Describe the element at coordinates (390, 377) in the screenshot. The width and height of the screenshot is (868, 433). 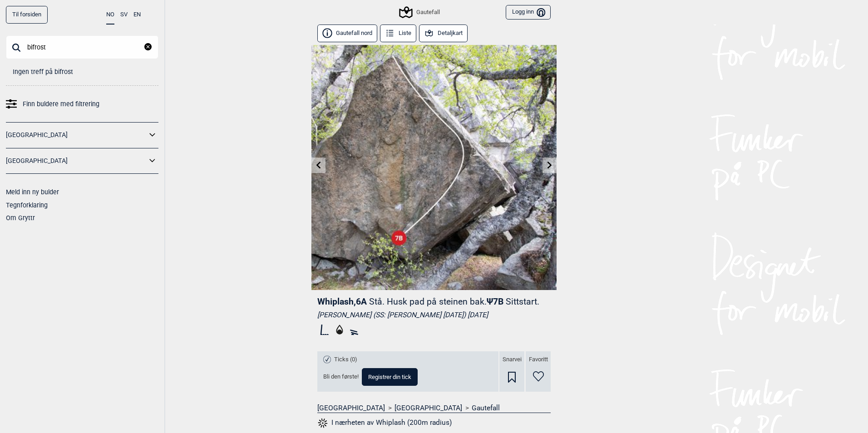
I see `span: Registrer din tick` at that location.